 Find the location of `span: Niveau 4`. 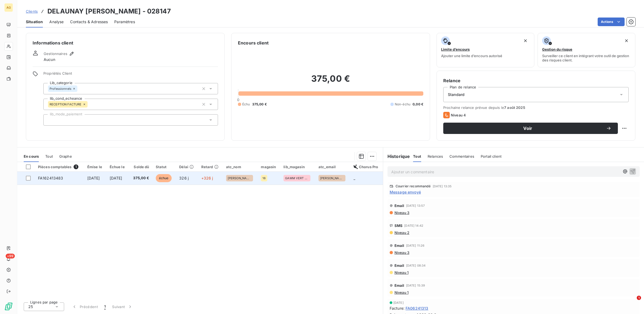

span: Niveau 4 is located at coordinates (458, 115).